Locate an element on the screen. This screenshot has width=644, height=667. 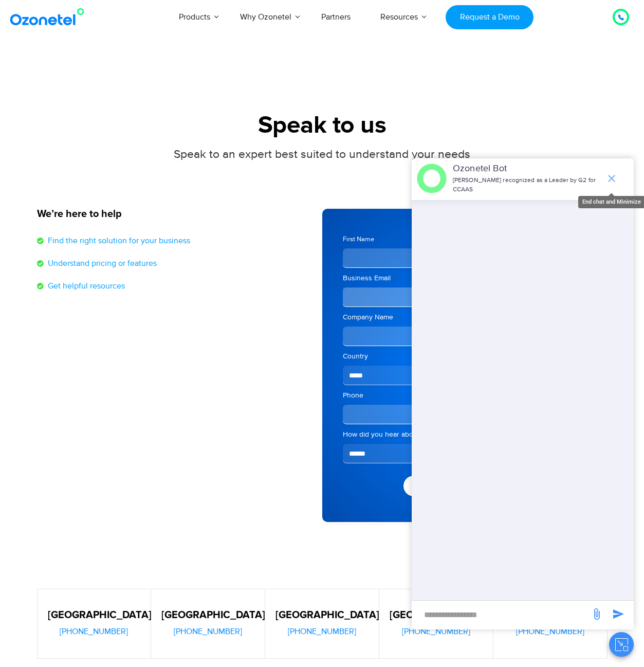
img: header is located at coordinates (432, 178).